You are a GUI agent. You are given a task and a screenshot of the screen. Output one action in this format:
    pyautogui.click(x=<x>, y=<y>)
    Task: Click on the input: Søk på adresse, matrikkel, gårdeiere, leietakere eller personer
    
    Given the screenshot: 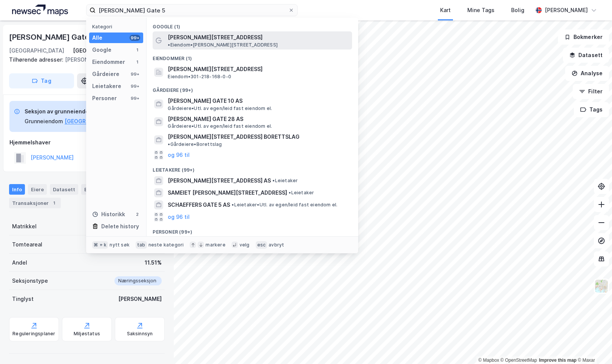 What is the action you would take?
    pyautogui.click(x=192, y=10)
    